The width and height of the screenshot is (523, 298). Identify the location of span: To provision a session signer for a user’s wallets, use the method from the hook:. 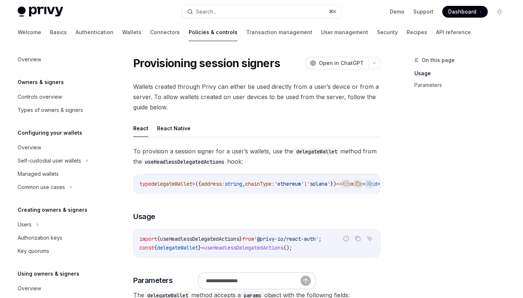
(257, 156).